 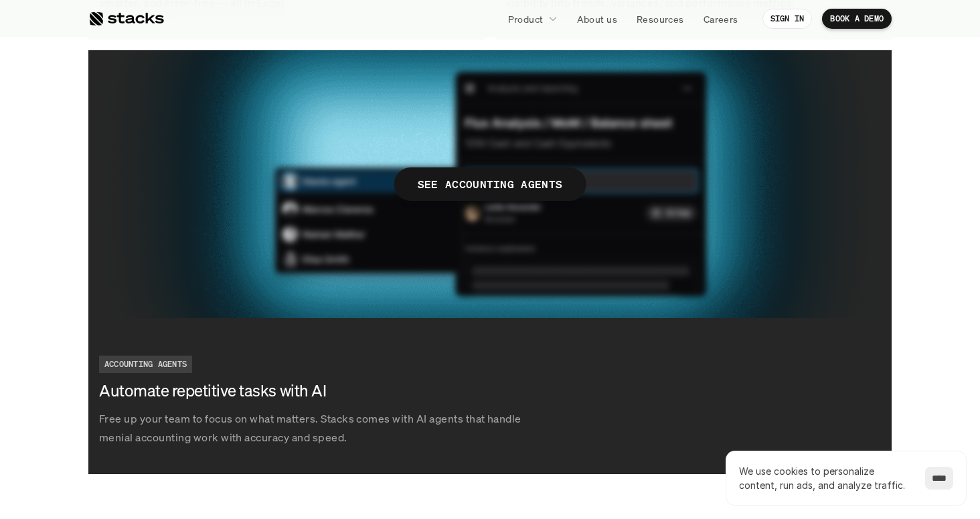 What do you see at coordinates (721, 19) in the screenshot?
I see `a: Careers` at bounding box center [721, 19].